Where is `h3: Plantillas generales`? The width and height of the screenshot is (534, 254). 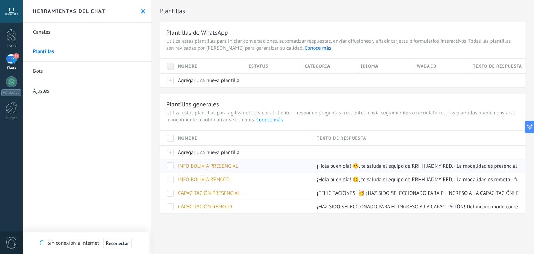
h3: Plantillas generales is located at coordinates (343, 104).